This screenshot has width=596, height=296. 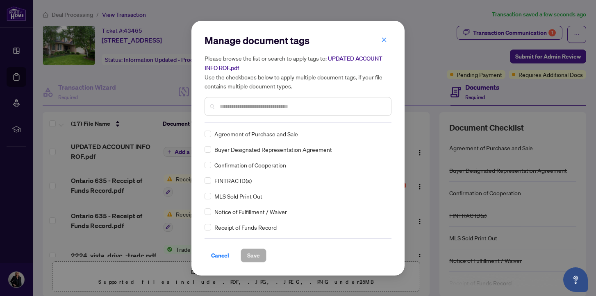 I want to click on span: UPDATED ACCOUNT INFO ROF.pdf, so click(x=294, y=63).